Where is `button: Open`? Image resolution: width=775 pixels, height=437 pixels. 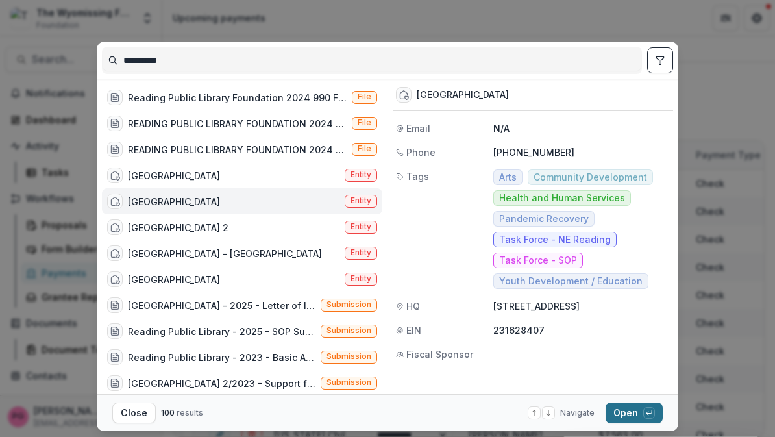
button: Open is located at coordinates (634, 413).